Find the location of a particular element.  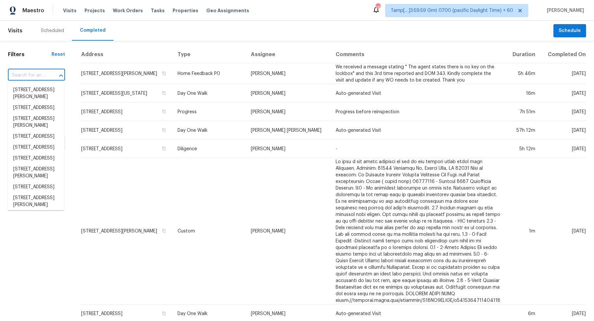

button: Schedule is located at coordinates (570, 31).